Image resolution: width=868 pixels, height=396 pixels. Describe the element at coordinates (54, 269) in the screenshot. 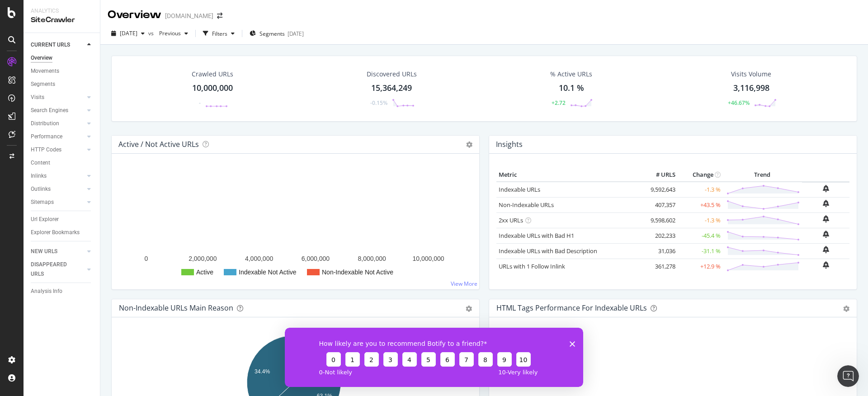

I see `div: DISAPPEARED URLS` at that location.